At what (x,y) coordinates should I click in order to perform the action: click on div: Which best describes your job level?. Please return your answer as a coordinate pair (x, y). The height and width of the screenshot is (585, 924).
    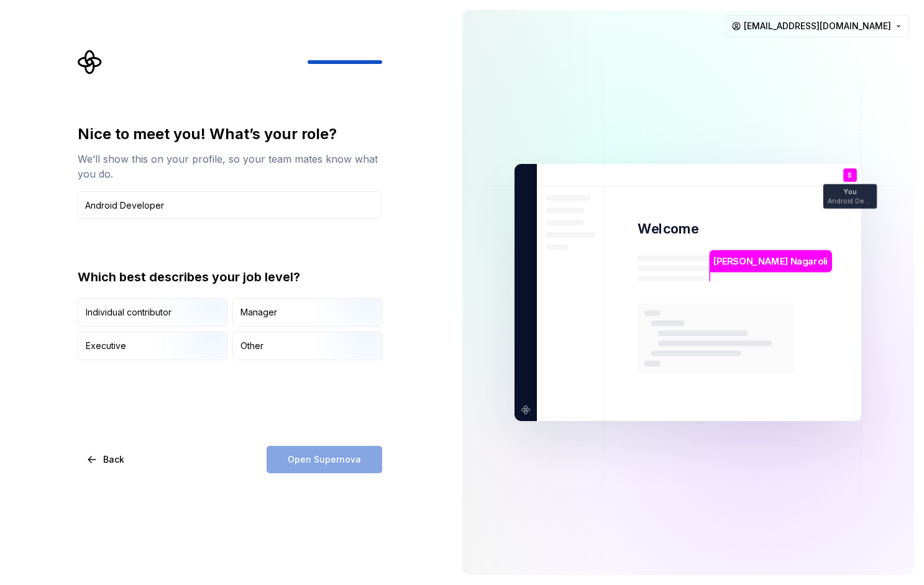
    Looking at the image, I should click on (230, 277).